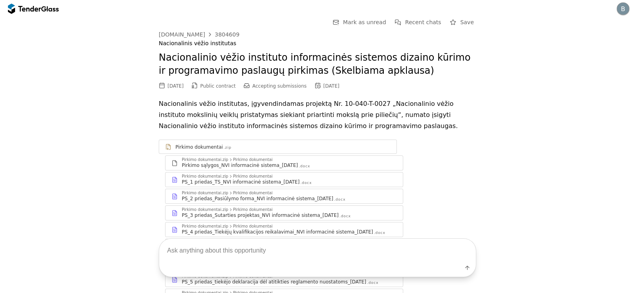 This screenshot has width=635, height=293. Describe the element at coordinates (284, 196) in the screenshot. I see `a: Pirkimo dokumentai.zipPirkimo dokumentaiPS_2 priedas_Pasiūlymo forma_NVI informacinė sistema_[DAT...` at that location.